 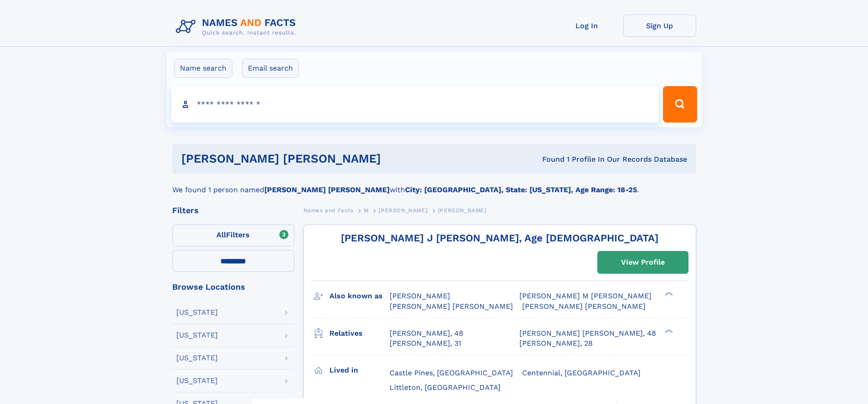 I want to click on div: Browse Locations, so click(x=234, y=287).